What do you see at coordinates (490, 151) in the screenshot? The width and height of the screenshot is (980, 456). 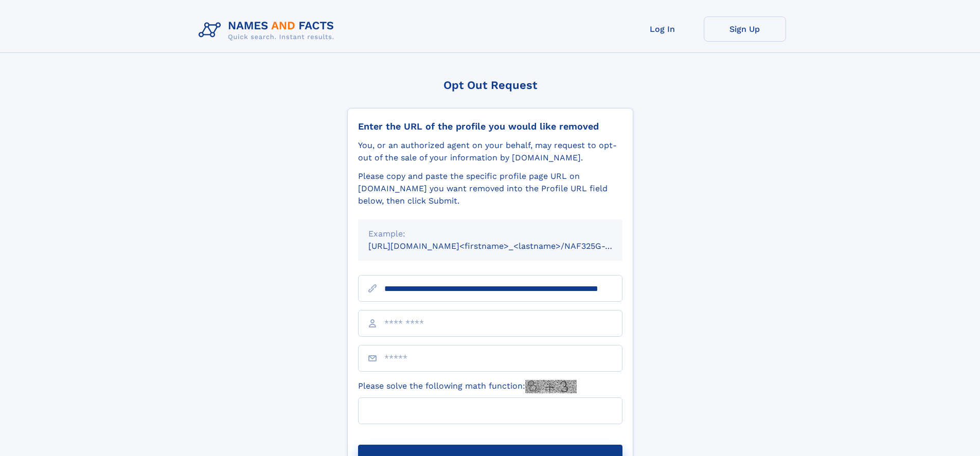 I see `div: You, or an authorized agent on your behalf, may request to opt-out of the sale of your informatio...` at bounding box center [490, 151].